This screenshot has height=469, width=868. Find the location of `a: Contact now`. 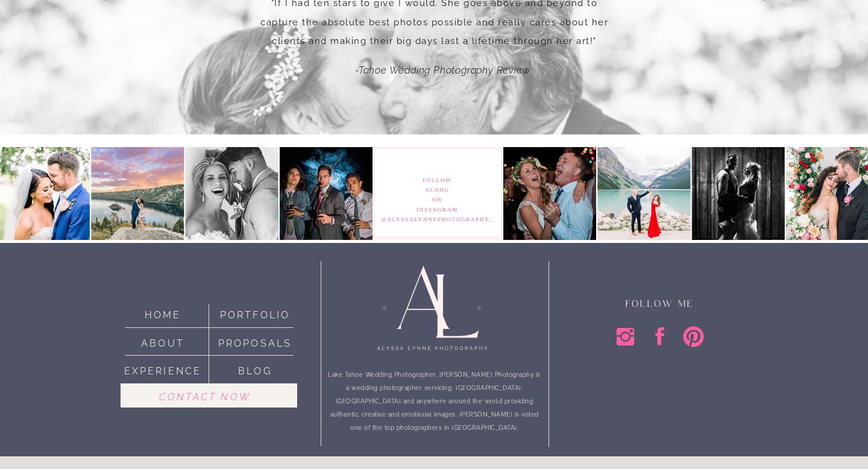

a: Contact now is located at coordinates (205, 396).